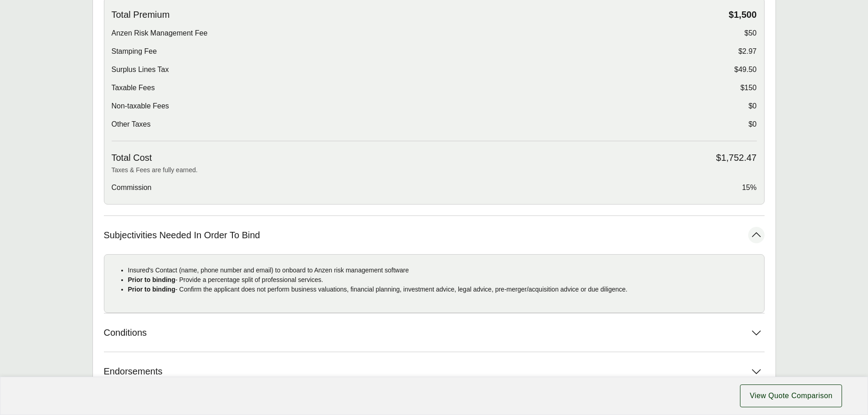 This screenshot has width=868, height=415. Describe the element at coordinates (751, 33) in the screenshot. I see `span: $50` at that location.